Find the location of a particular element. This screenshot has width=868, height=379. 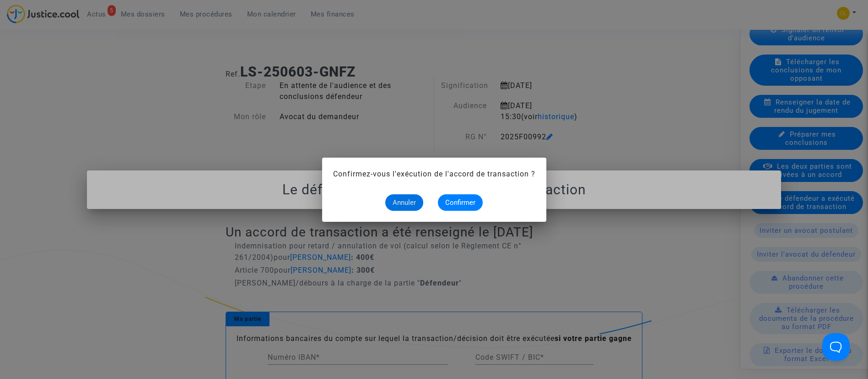

span: Confirmer is located at coordinates (460, 202).